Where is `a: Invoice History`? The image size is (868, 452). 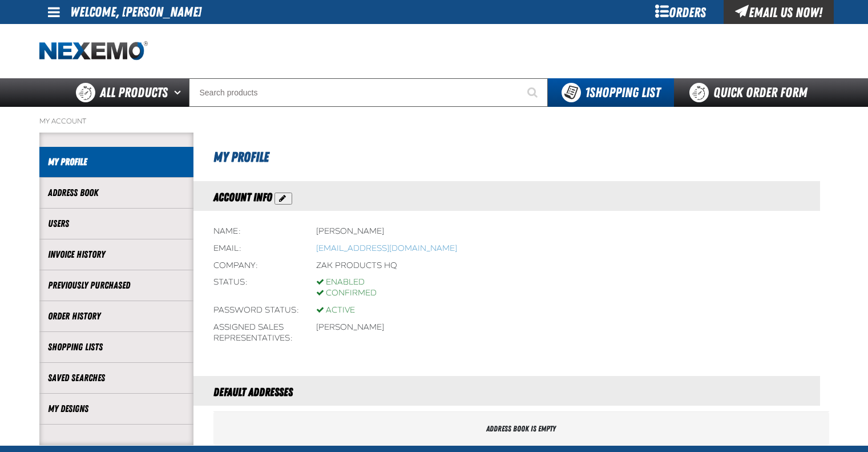
a: Invoice History is located at coordinates (117, 254).